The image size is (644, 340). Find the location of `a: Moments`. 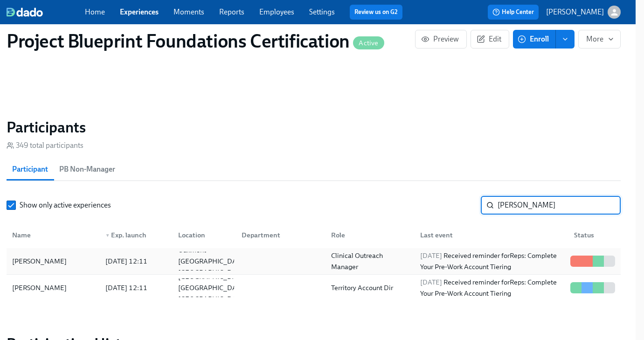

a: Moments is located at coordinates (189, 12).